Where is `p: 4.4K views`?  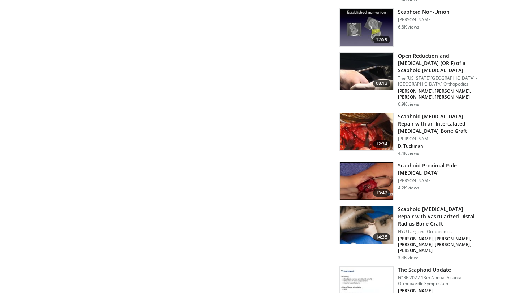 p: 4.4K views is located at coordinates (408, 153).